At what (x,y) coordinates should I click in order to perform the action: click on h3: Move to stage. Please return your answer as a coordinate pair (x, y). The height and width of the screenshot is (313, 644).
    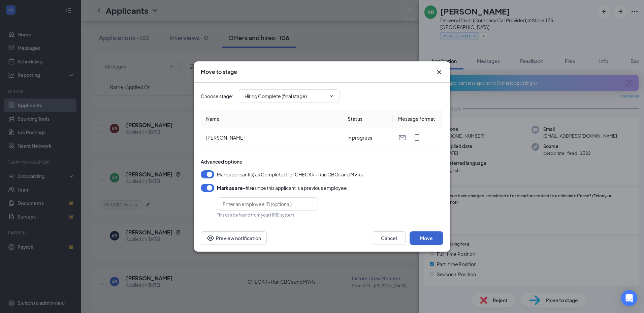
    Looking at the image, I should click on (219, 72).